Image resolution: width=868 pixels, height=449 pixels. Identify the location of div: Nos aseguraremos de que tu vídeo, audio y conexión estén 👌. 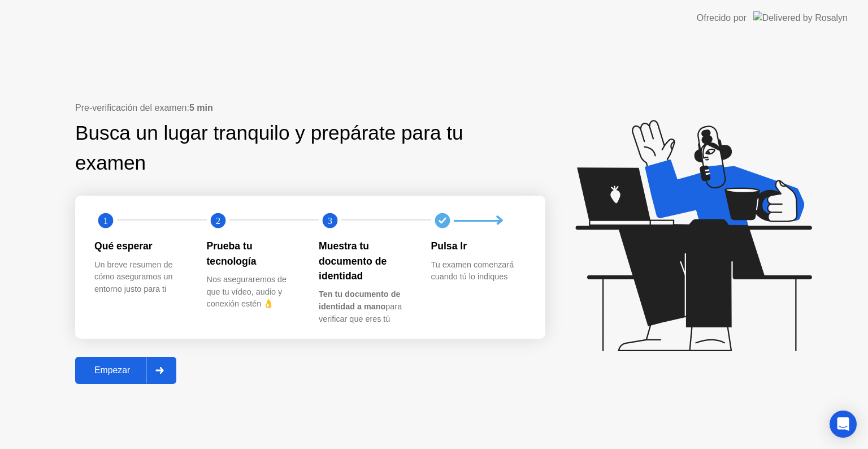
(253, 292).